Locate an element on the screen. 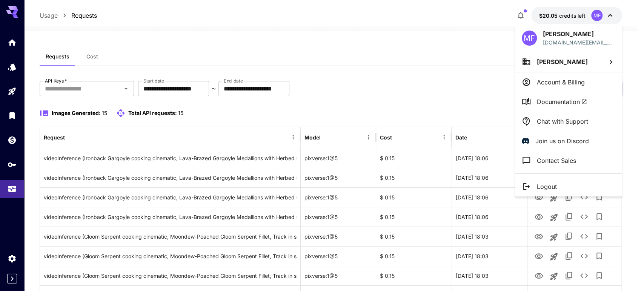  p: Chat with Support is located at coordinates (562, 122).